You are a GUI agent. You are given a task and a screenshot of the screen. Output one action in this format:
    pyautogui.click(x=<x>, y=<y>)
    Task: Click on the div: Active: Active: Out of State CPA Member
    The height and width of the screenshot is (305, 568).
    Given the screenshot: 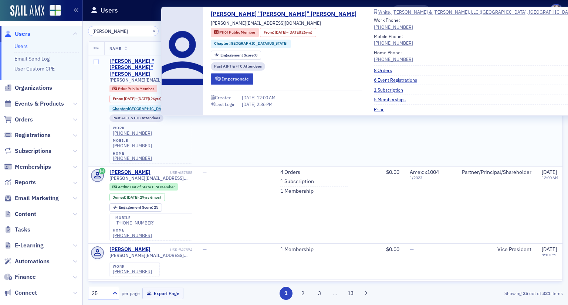 What is the action you would take?
    pyautogui.click(x=144, y=187)
    